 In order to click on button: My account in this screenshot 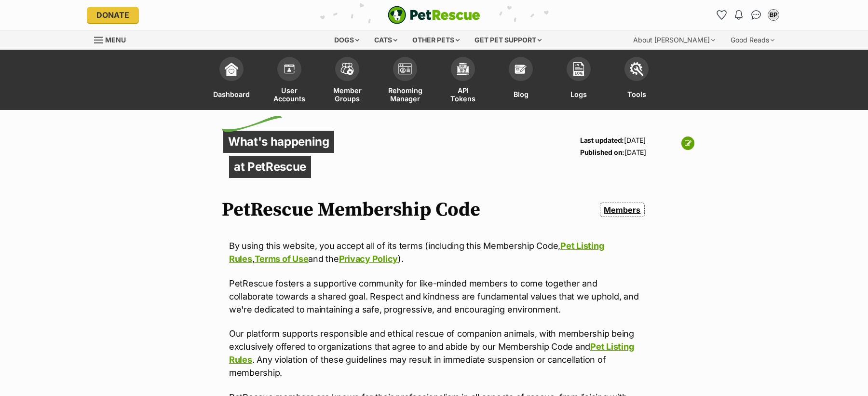, I will do `click(773, 15)`.